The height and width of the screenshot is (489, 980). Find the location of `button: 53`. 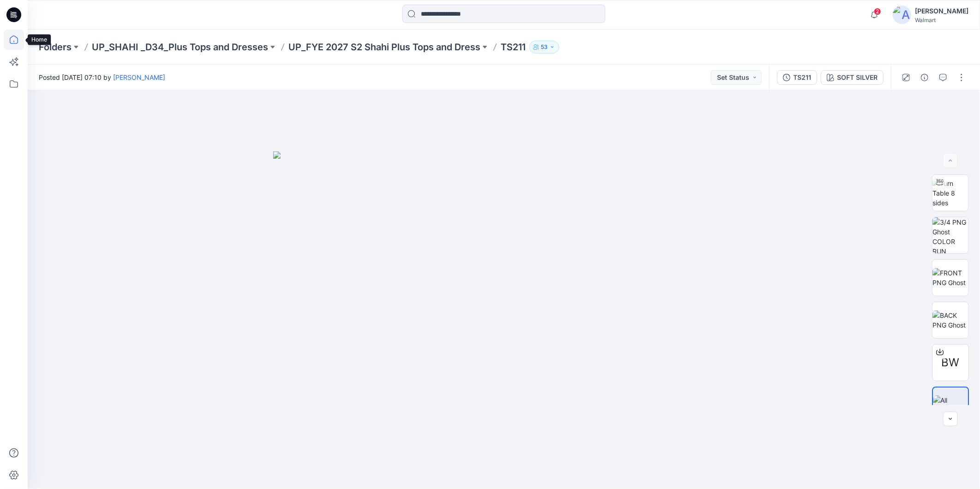

button: 53 is located at coordinates (544, 48).